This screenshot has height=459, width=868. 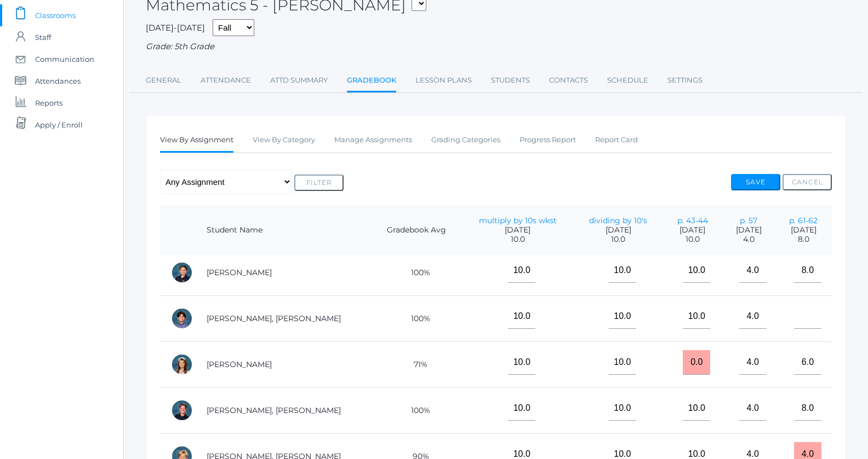 I want to click on a: Schedule, so click(x=627, y=80).